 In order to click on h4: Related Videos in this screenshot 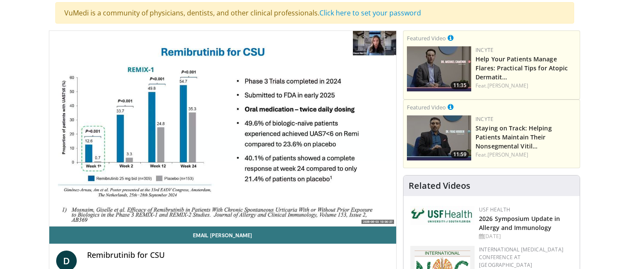, I will do `click(440, 186)`.